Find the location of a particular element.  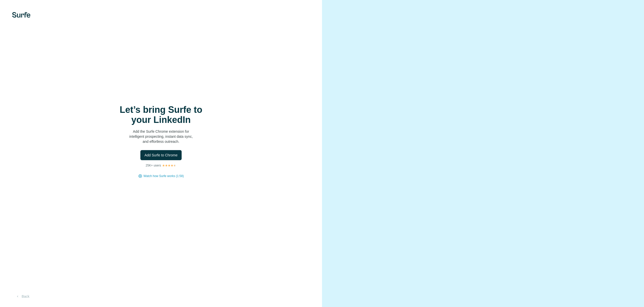

img: Rating Stars is located at coordinates (169, 165).